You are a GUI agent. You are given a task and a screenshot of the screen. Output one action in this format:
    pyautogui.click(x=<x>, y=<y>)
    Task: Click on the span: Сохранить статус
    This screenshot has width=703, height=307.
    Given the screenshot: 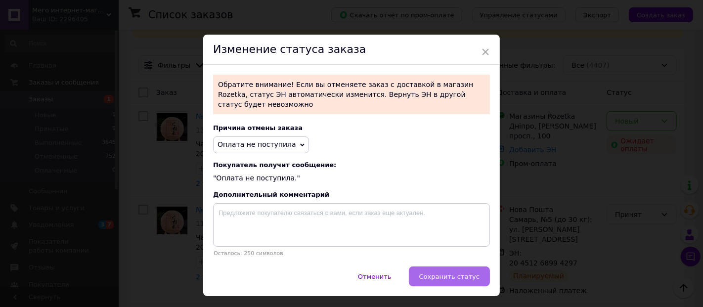 What is the action you would take?
    pyautogui.click(x=450, y=276)
    